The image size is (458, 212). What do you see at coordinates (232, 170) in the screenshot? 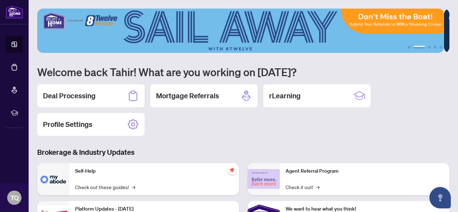
I see `span: pushpin` at bounding box center [232, 170].